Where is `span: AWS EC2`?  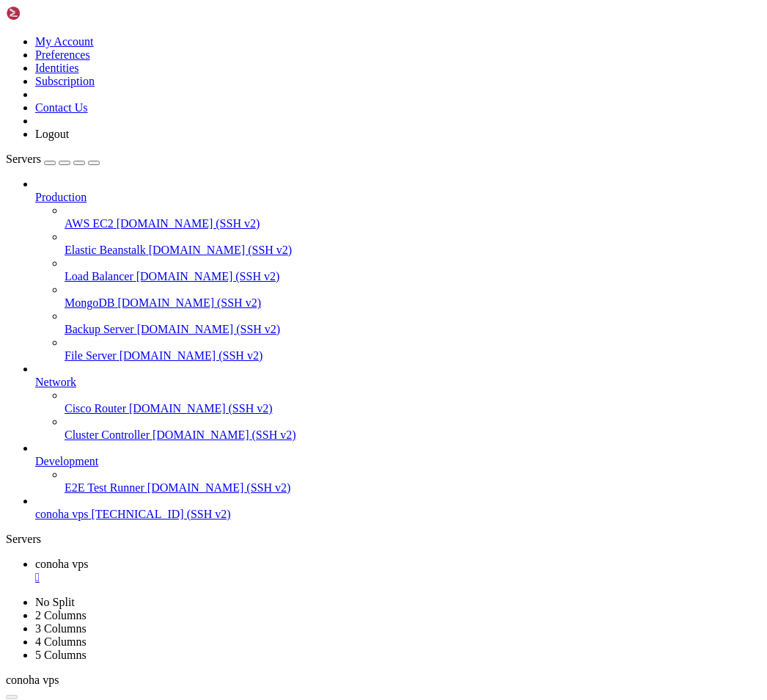
span: AWS EC2 is located at coordinates (89, 223).